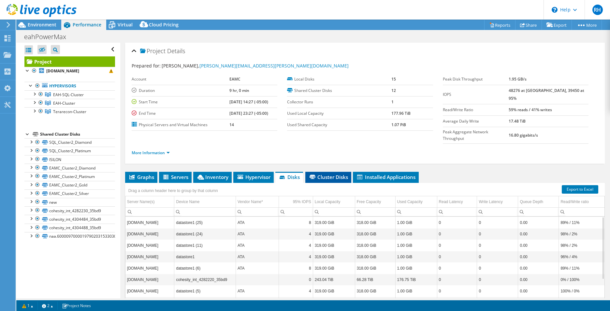 This screenshot has width=610, height=311. I want to click on label: Peak Aggregate Network Throughput, so click(476, 135).